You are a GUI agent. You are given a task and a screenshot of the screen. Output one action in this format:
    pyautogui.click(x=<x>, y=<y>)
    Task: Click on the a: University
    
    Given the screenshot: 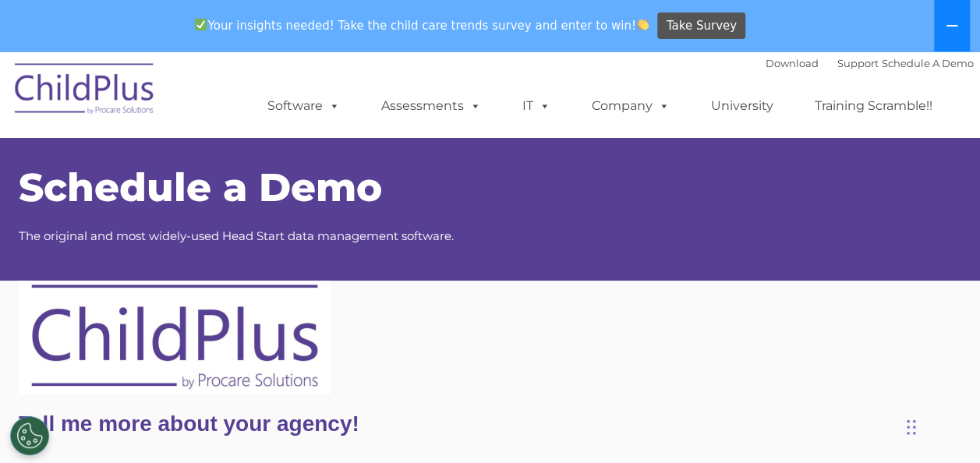 What is the action you would take?
    pyautogui.click(x=742, y=106)
    